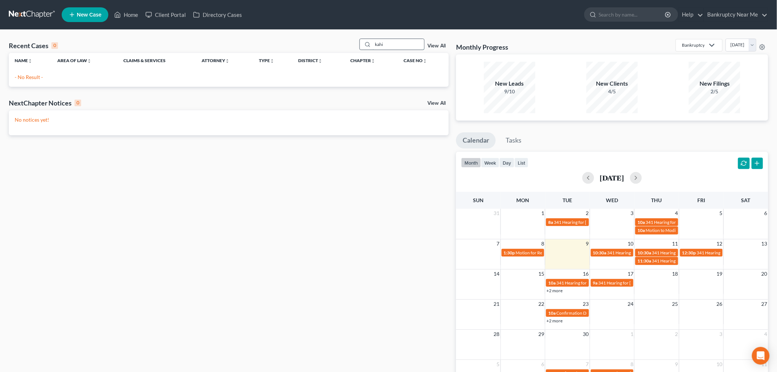 This screenshot has width=777, height=372. Describe the element at coordinates (497, 304) in the screenshot. I see `span: 21` at that location.